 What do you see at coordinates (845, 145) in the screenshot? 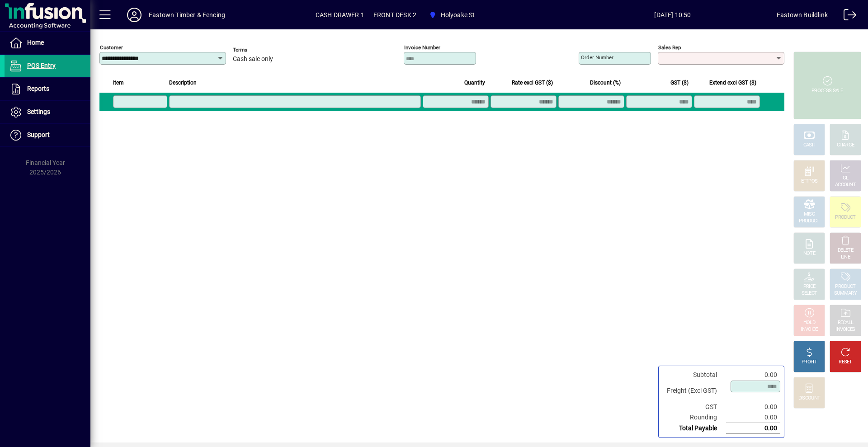
I see `div: CHARGE` at bounding box center [845, 145].